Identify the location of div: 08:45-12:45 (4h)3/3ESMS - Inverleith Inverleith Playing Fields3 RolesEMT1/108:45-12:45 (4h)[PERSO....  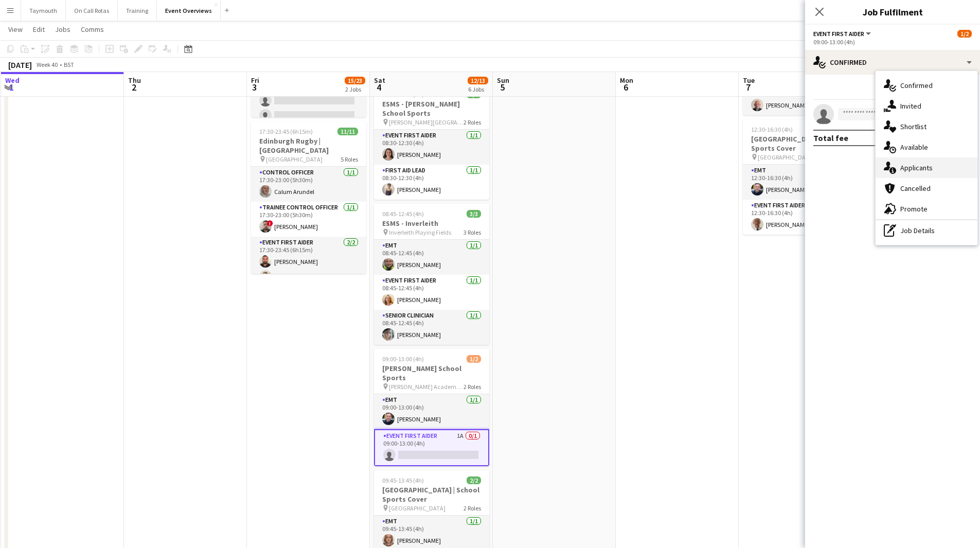
(432, 274).